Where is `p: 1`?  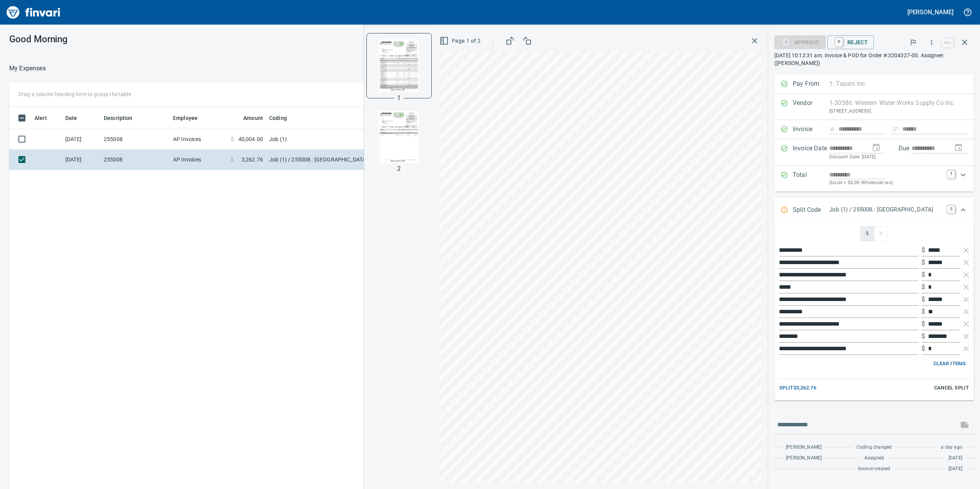 p: 1 is located at coordinates (398, 98).